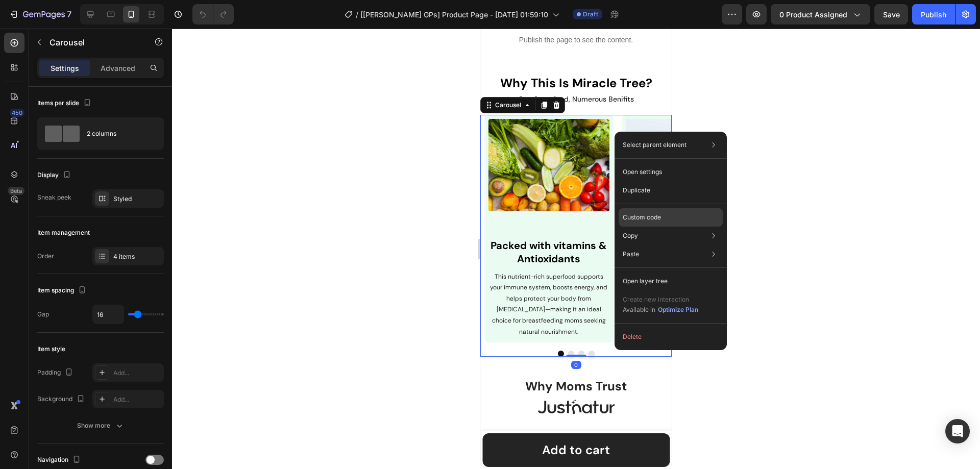  I want to click on div: Add to cart, so click(95, 421).